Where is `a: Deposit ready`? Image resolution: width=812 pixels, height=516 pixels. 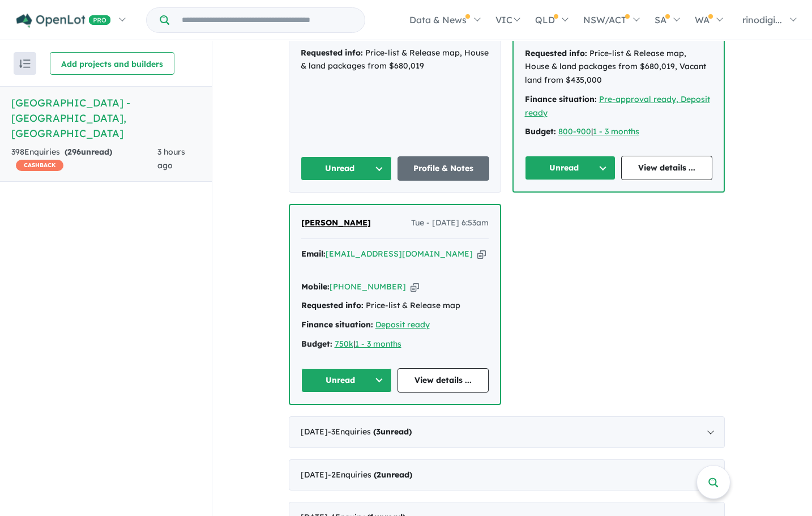
a: Deposit ready is located at coordinates (403, 325).